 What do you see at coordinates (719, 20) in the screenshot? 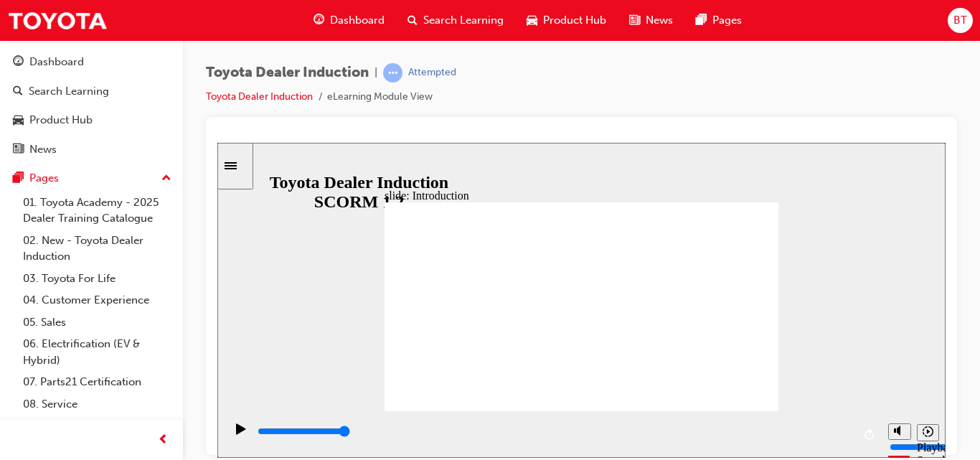
I see `a: pages-iconPages` at bounding box center [719, 20].